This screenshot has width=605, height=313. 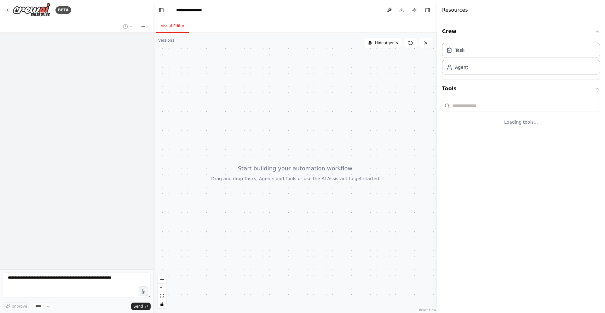 What do you see at coordinates (521, 60) in the screenshot?
I see `div: Crew` at bounding box center [521, 60].